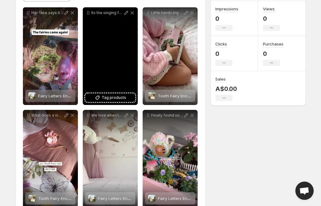 This screenshot has height=206, width=321. I want to click on p: Finally found some good use for these Woolworths coins fairy fairygarden mom mum toddlermom magic..., so click(167, 115).